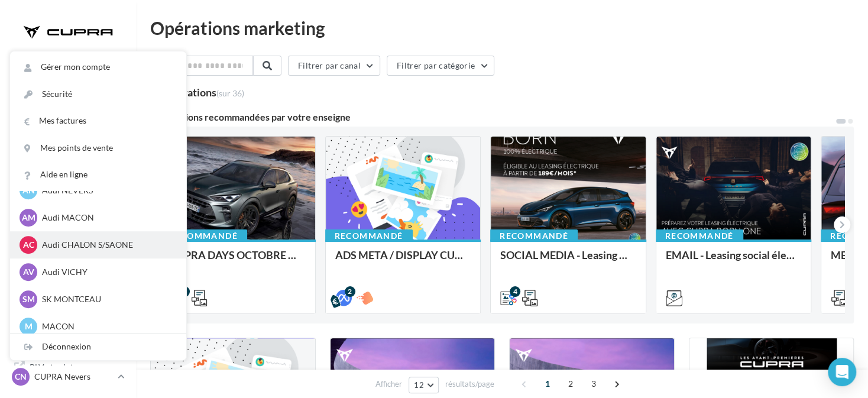  What do you see at coordinates (492, 117) in the screenshot?
I see `div: 5 opérations recommandées par votre enseigne` at bounding box center [492, 117].